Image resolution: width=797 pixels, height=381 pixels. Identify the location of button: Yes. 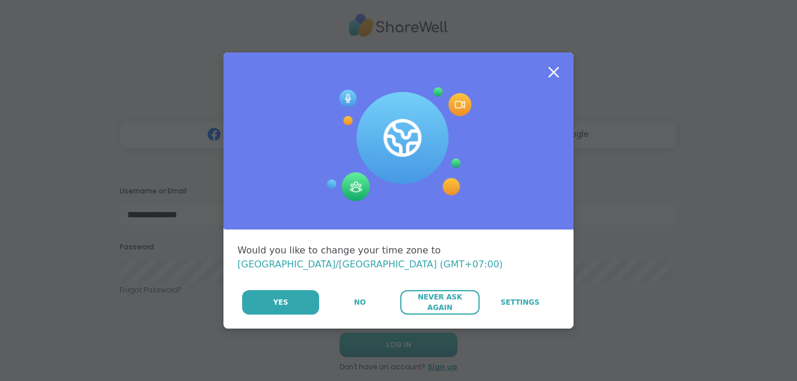
(281, 303).